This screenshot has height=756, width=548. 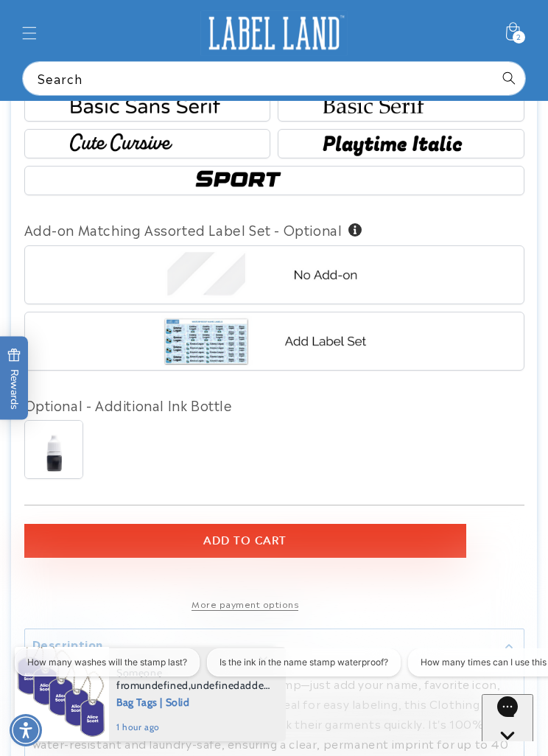 What do you see at coordinates (30, 33) in the screenshot?
I see `summary: Menu` at bounding box center [30, 33].